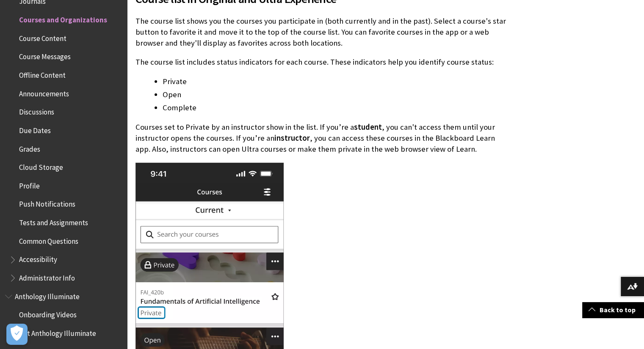  Describe the element at coordinates (63, 18) in the screenshot. I see `span: Courses and Organizations` at that location.